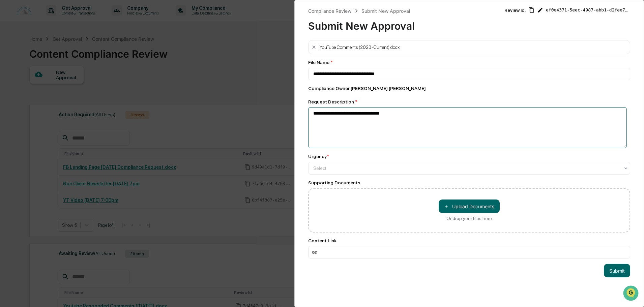  Describe the element at coordinates (318, 156) in the screenshot. I see `div: Urgency` at that location.